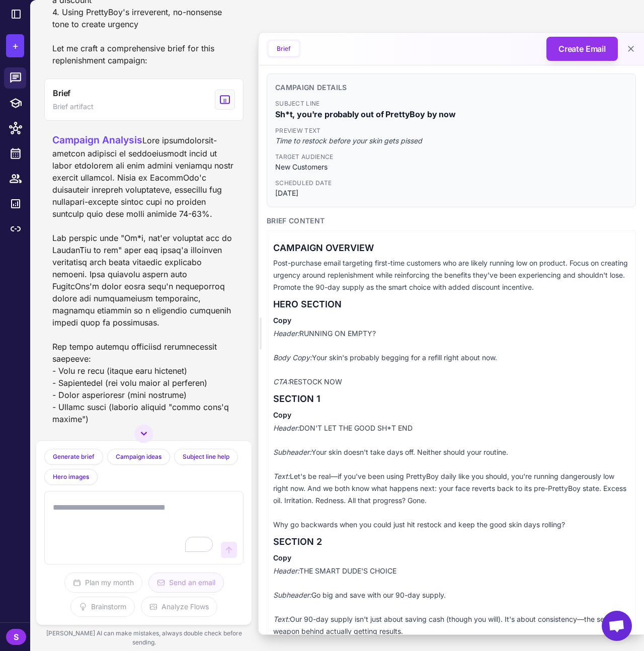 The height and width of the screenshot is (651, 644). What do you see at coordinates (617, 626) in the screenshot?
I see `a: Open chat` at bounding box center [617, 626].